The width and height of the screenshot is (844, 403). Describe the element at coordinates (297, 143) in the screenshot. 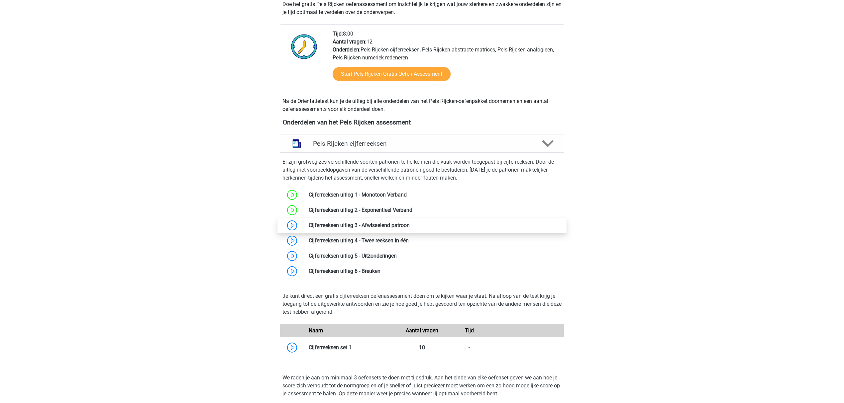

I see `img: cijferreeksen` at that location.